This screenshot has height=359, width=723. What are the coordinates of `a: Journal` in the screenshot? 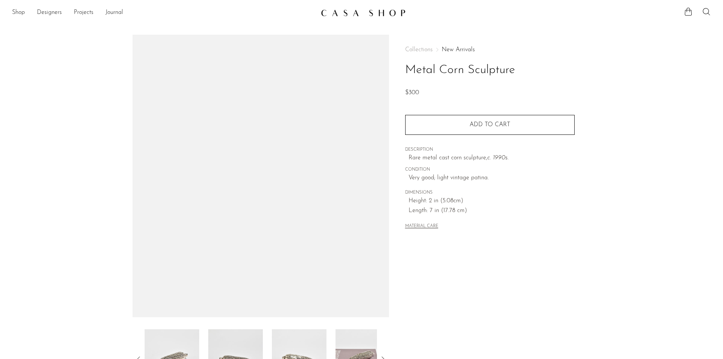 It's located at (114, 13).